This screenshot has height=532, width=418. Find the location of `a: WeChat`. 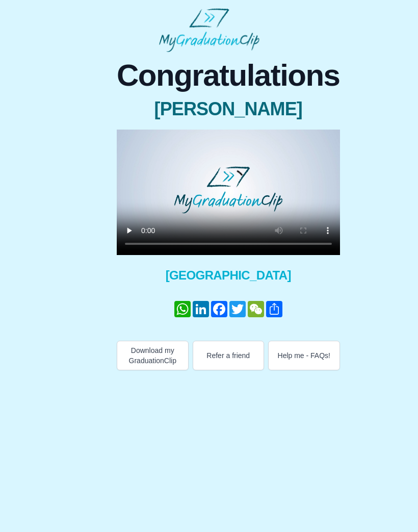

a: WeChat is located at coordinates (256, 309).